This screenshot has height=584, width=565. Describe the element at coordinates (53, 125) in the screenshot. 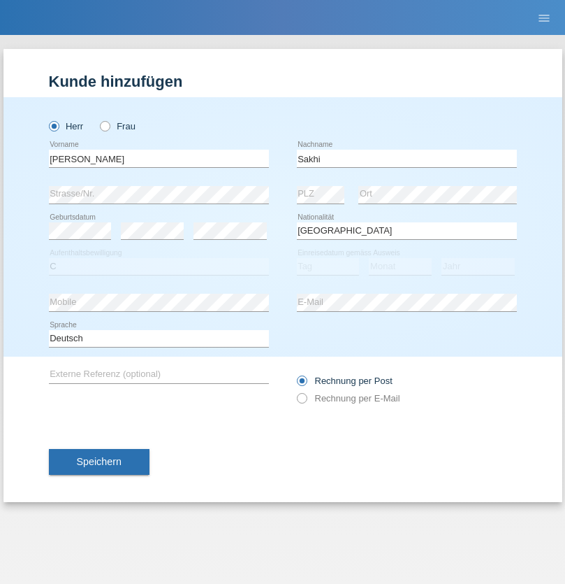

I see `input: Herr` at that location.